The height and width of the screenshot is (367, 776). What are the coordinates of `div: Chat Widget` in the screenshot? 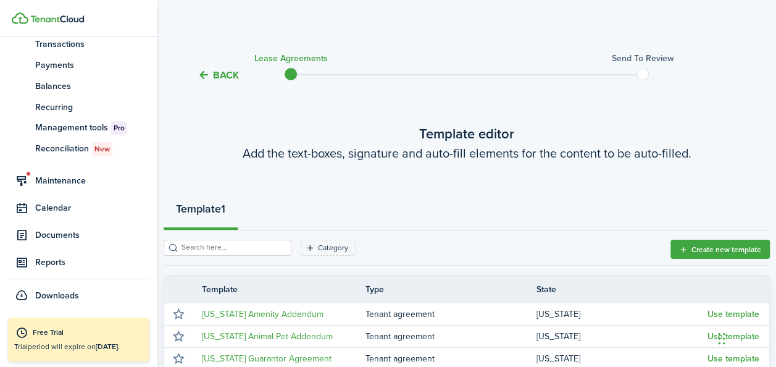 It's located at (745, 337).